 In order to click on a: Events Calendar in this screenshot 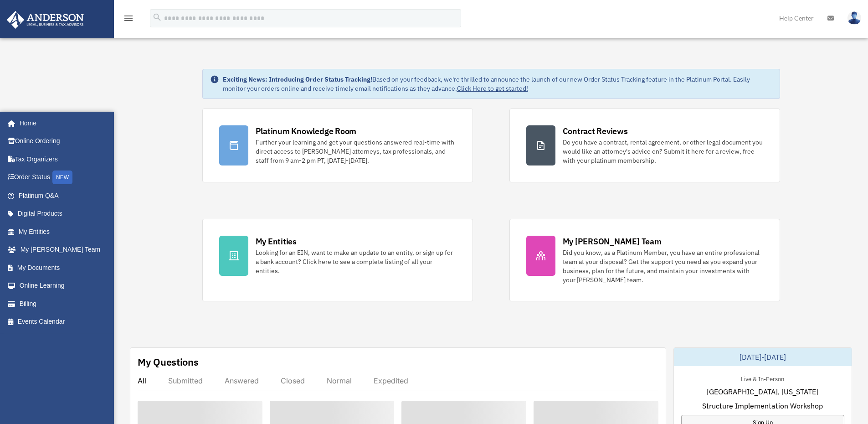, I will do `click(60, 321)`.